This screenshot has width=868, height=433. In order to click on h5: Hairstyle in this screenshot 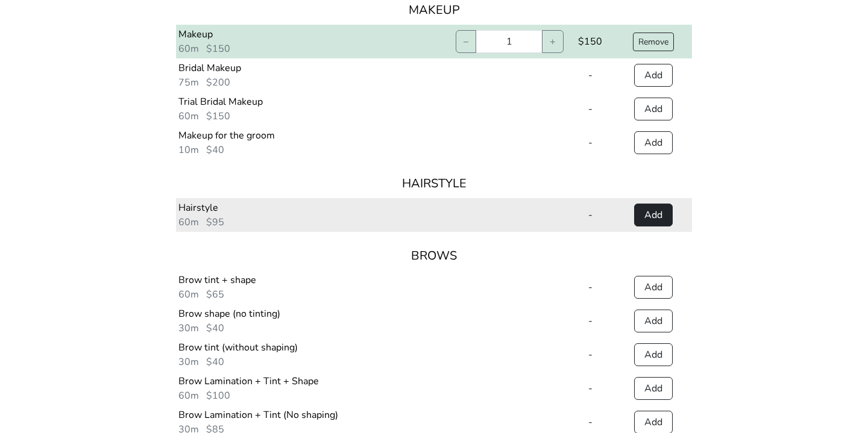, I will do `click(434, 184)`.